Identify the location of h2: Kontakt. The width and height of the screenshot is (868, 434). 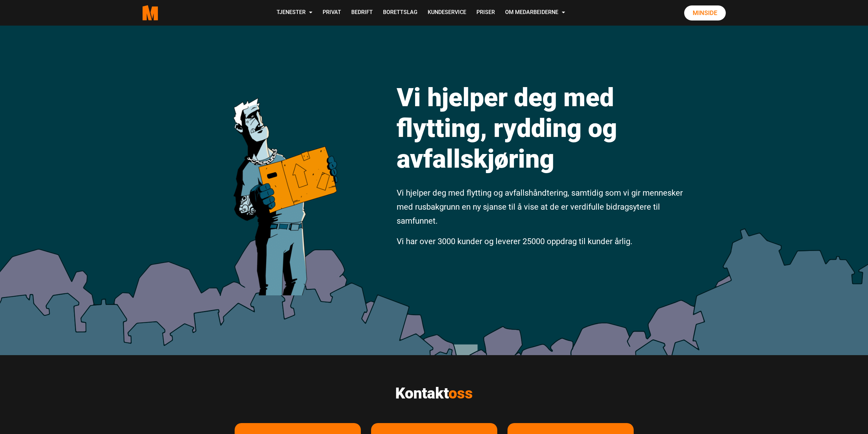
(434, 393).